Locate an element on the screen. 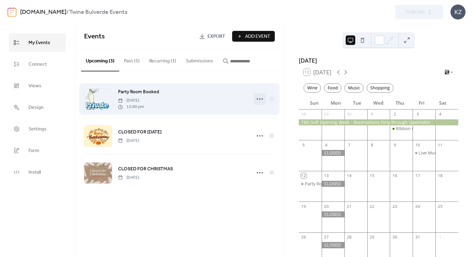  div: Thu is located at coordinates (399, 103).